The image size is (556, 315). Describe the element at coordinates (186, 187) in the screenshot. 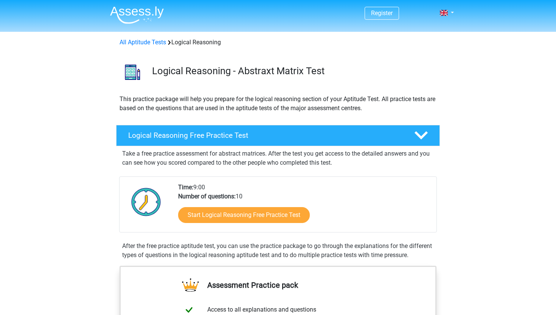

I see `b: Time:` at that location.